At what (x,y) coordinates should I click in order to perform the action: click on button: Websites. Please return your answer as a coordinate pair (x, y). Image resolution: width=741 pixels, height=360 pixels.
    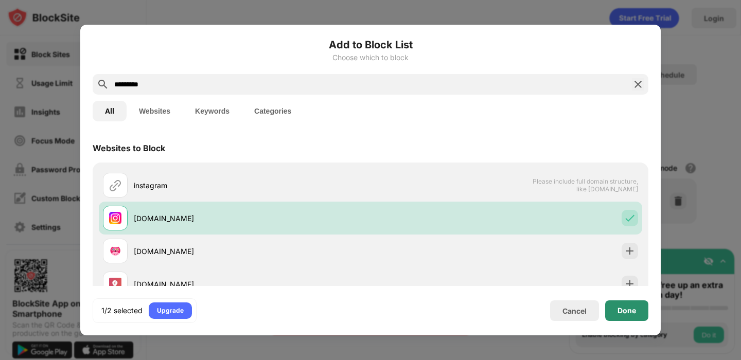
    Looking at the image, I should click on (154, 111).